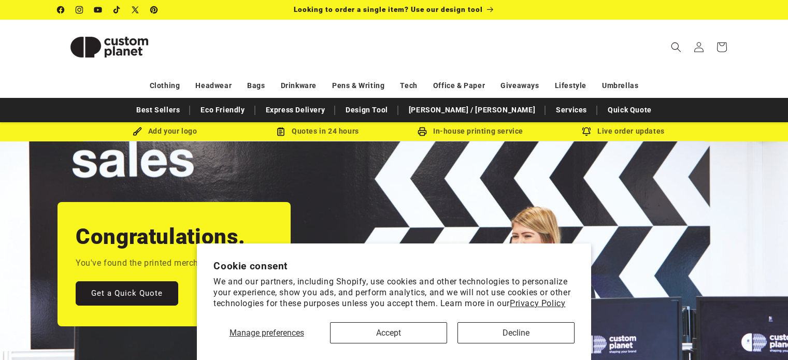 This screenshot has height=360, width=788. Describe the element at coordinates (537, 303) in the screenshot. I see `a: Privacy Policy` at that location.